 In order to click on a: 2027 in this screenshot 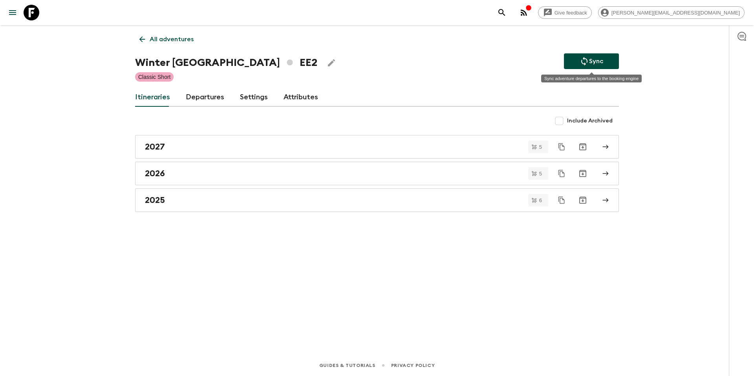, I will do `click(377, 147)`.